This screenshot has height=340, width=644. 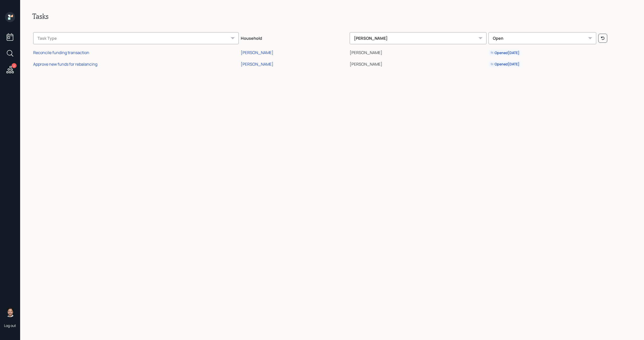 I want to click on th: Household, so click(x=294, y=37).